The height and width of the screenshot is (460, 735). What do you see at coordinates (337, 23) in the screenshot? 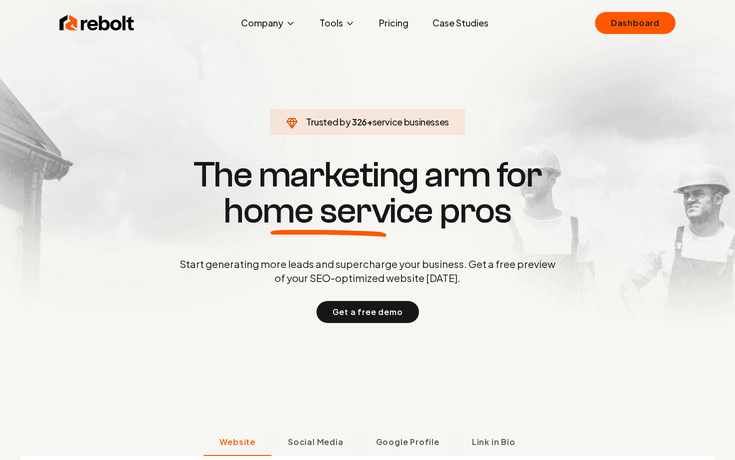
I see `button: Tools` at bounding box center [337, 23].